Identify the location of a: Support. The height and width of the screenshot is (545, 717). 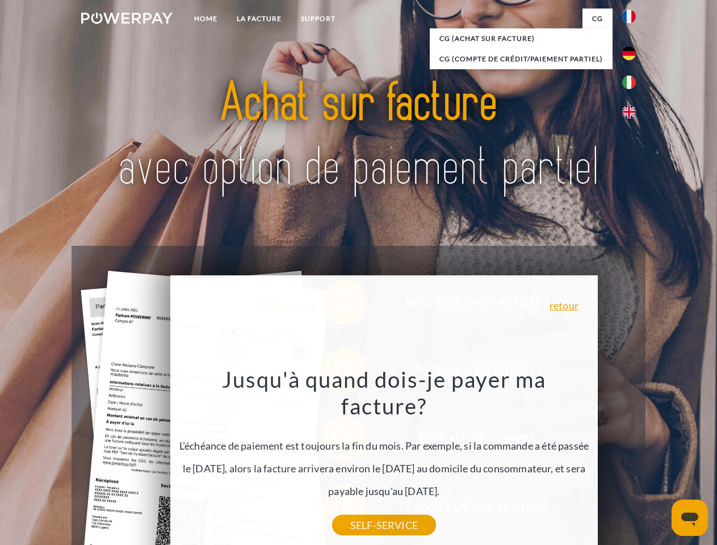
(318, 19).